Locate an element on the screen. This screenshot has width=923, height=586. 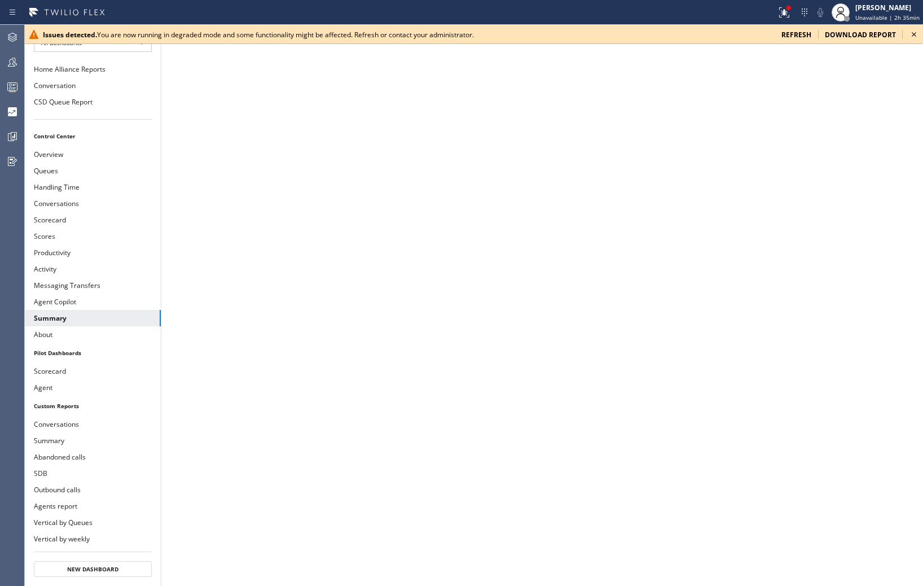
li: Pilot Dashboards is located at coordinates (93, 353).